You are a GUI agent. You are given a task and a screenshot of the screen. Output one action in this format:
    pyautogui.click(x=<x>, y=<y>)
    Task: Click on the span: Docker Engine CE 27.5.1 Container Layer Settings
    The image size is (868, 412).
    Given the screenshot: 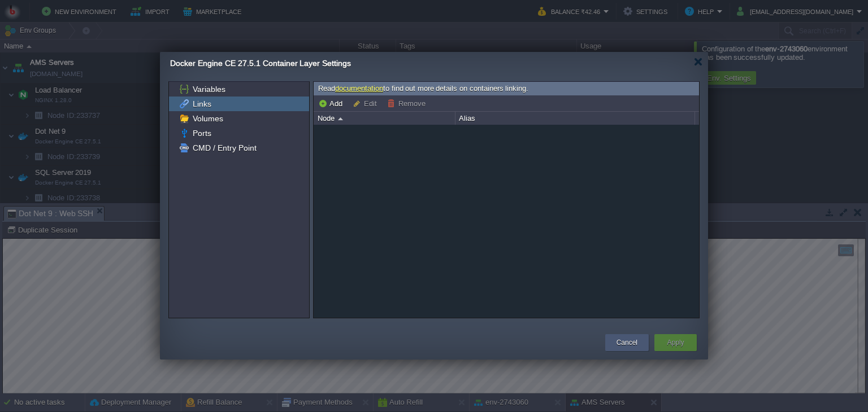 What is the action you would take?
    pyautogui.click(x=260, y=63)
    